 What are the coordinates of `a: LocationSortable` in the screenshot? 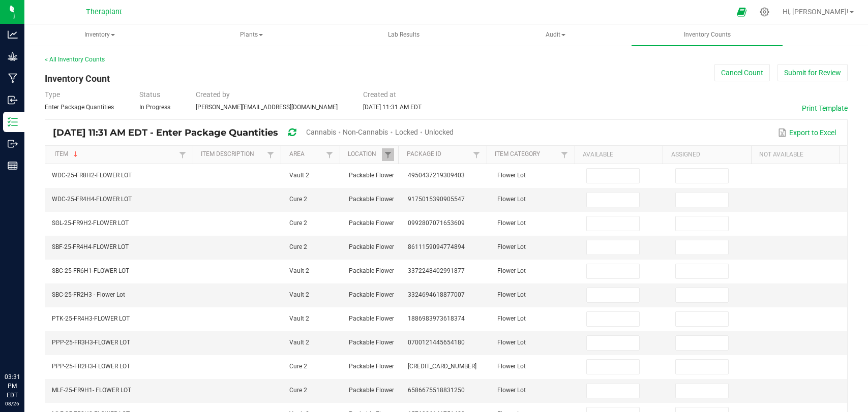 It's located at (364, 155).